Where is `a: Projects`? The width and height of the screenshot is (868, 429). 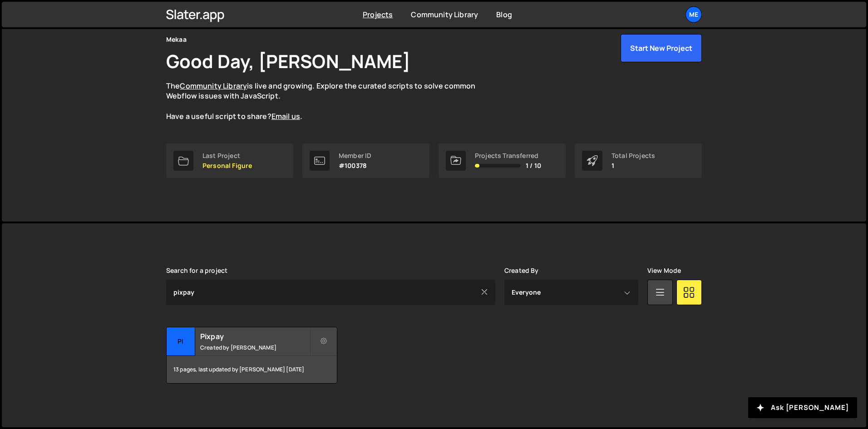
a: Projects is located at coordinates (378, 15).